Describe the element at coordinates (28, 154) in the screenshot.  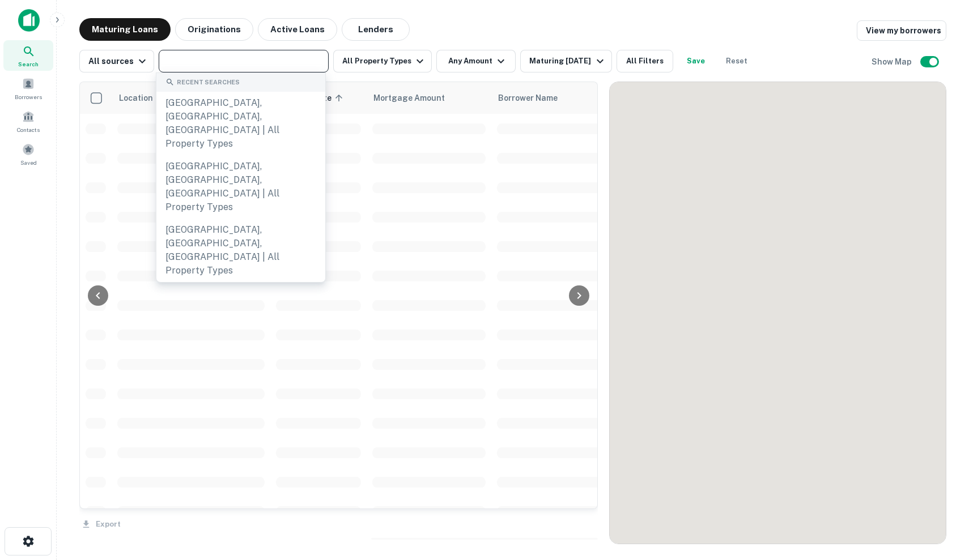
I see `a: Saved` at that location.